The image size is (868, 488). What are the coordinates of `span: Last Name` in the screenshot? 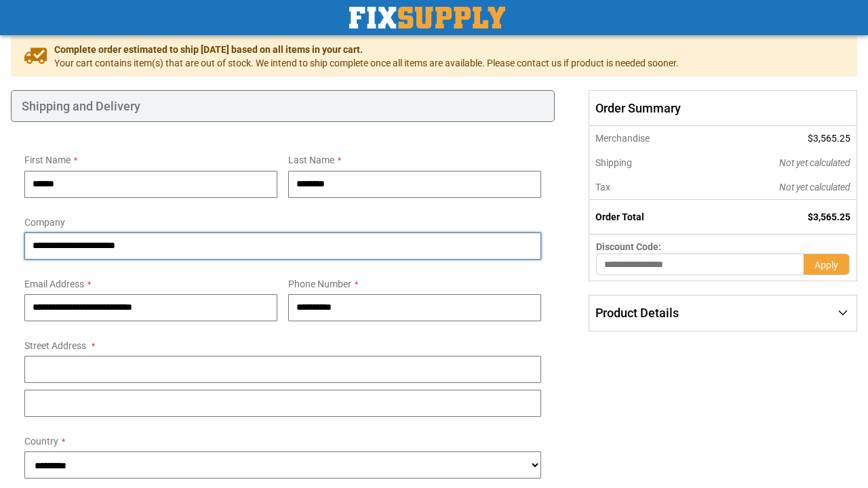 It's located at (312, 160).